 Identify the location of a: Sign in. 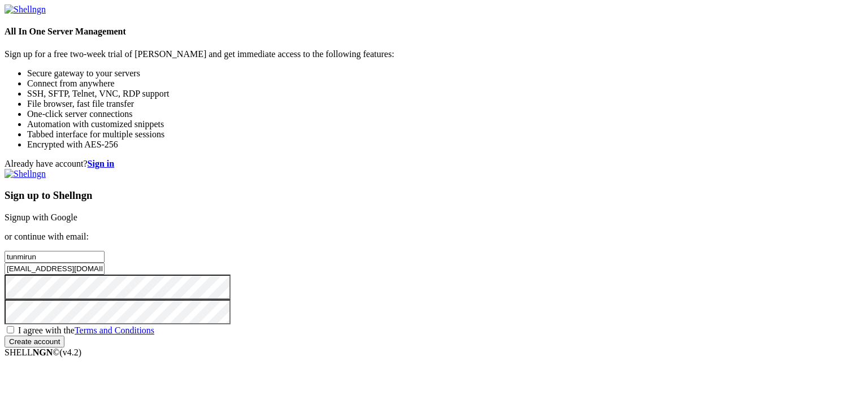
(101, 163).